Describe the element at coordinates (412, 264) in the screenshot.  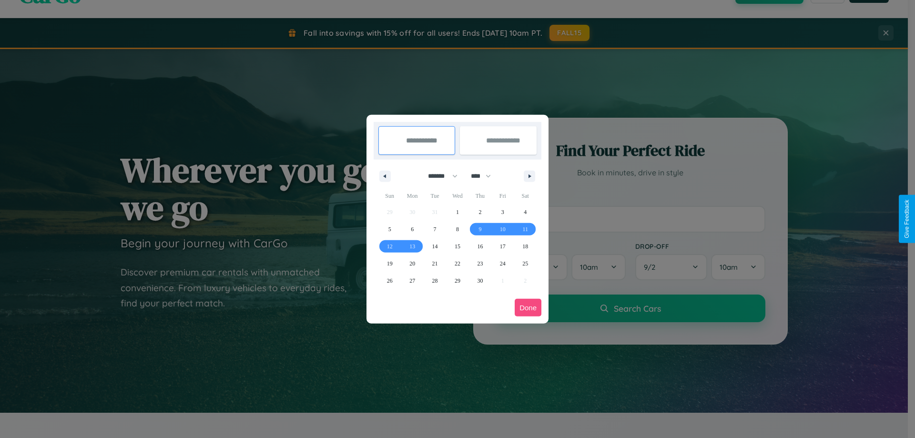
I see `span: 20` at that location.